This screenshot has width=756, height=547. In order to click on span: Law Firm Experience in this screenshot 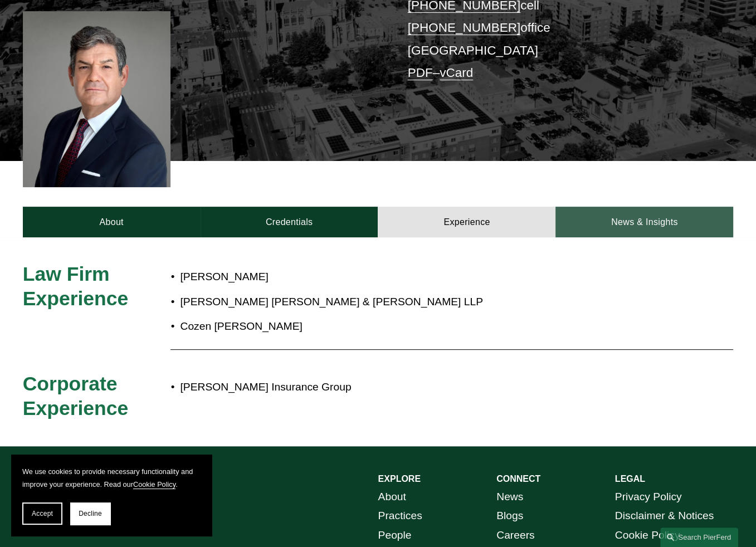, I will do `click(76, 286)`.